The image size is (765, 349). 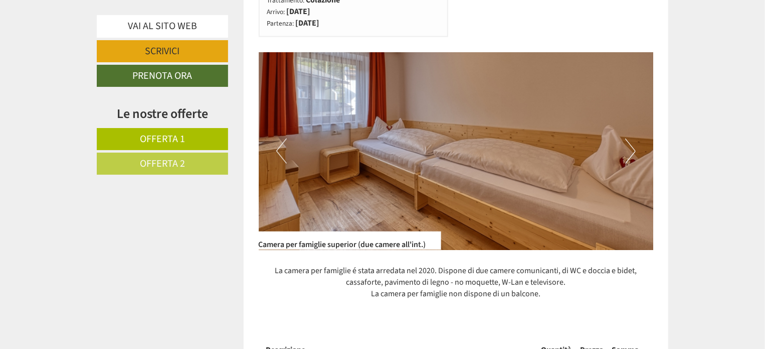 I want to click on small: Partenza:, so click(x=281, y=23).